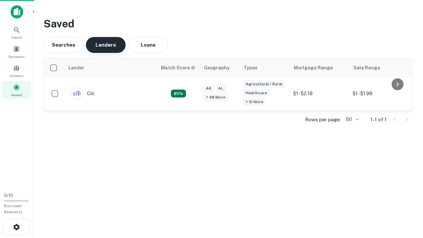 Image resolution: width=423 pixels, height=238 pixels. I want to click on th: Types, so click(265, 68).